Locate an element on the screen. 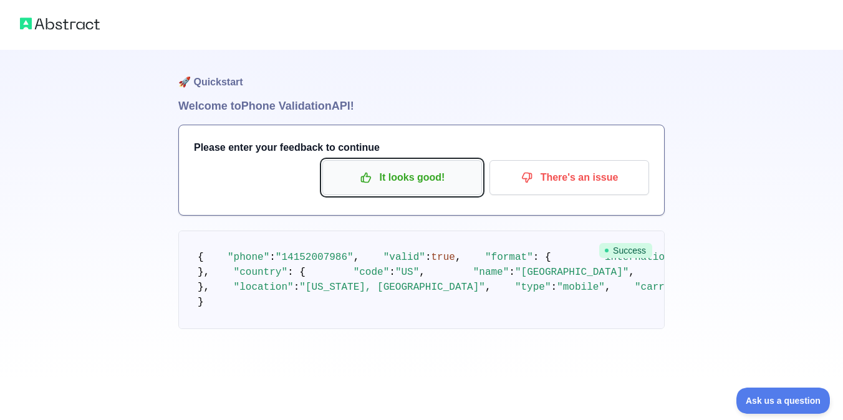 The width and height of the screenshot is (843, 420). span: "phone" is located at coordinates (248, 258).